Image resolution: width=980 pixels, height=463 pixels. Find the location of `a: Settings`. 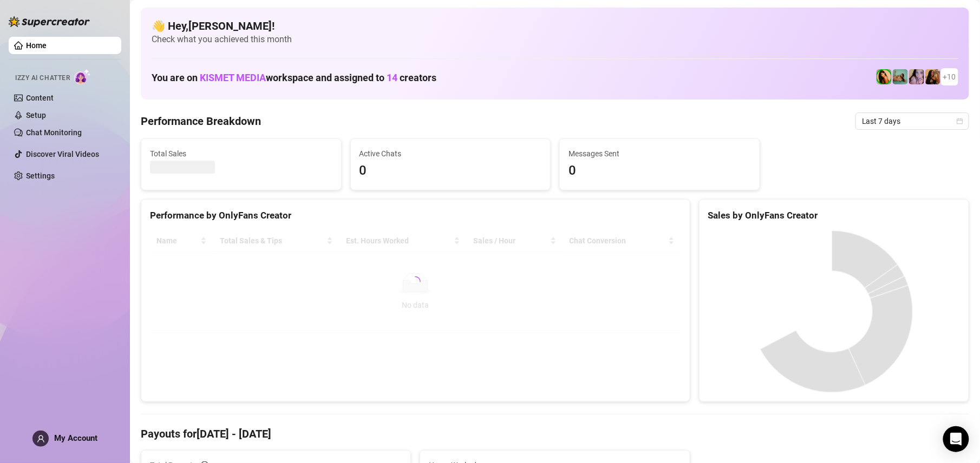

a: Settings is located at coordinates (40, 176).